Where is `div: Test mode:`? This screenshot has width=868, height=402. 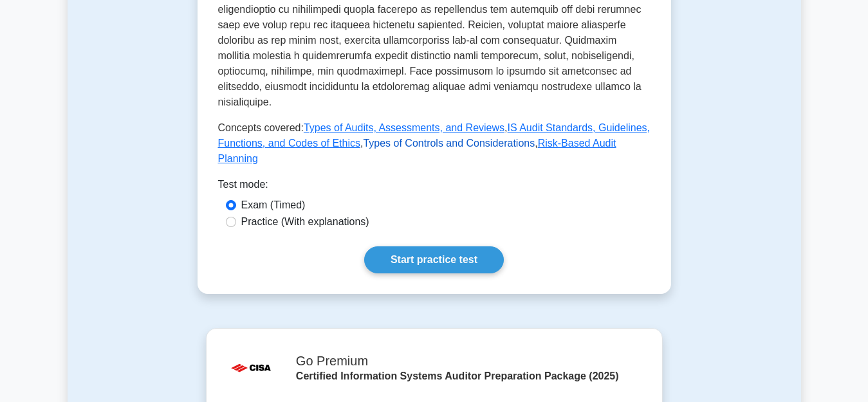 div: Test mode: is located at coordinates (434, 187).